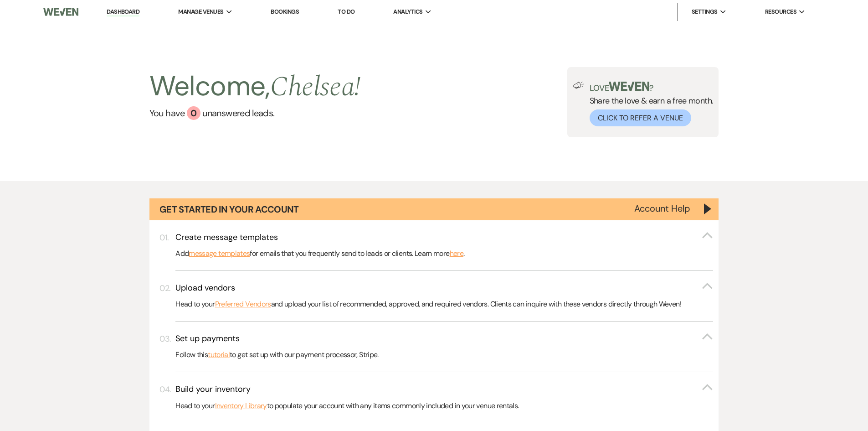  I want to click on button: Upload vendors, so click(445, 288).